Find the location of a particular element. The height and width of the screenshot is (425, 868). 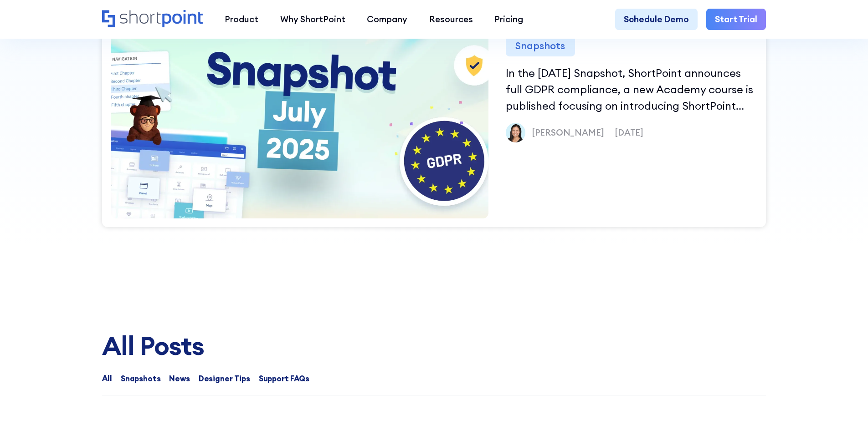

div: Snapshots is located at coordinates (541, 46).